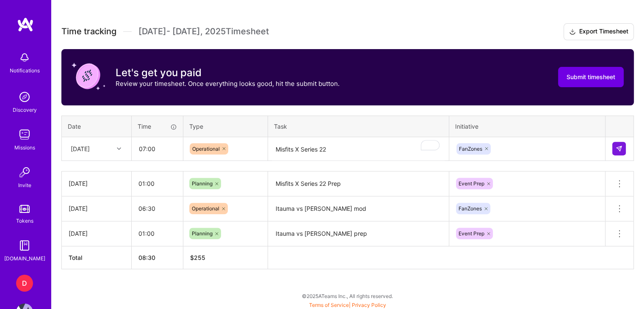  What do you see at coordinates (88, 76) in the screenshot?
I see `img: coin` at bounding box center [88, 76].